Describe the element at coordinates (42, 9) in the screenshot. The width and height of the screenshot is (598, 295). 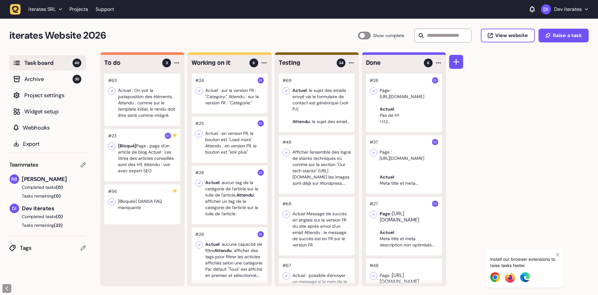
I see `span: iterates SRL` at that location.